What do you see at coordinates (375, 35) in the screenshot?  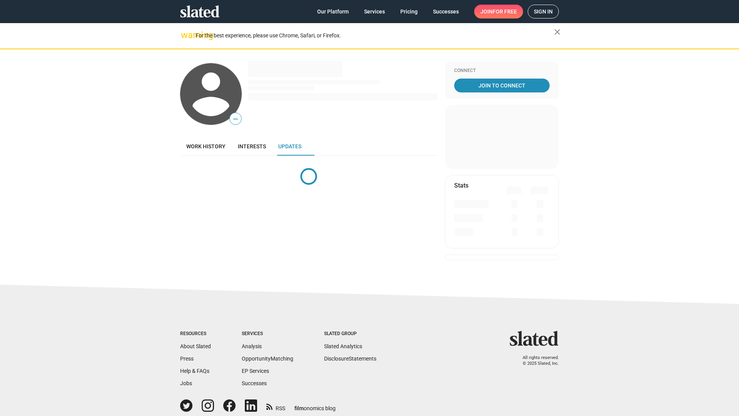 I see `div: For the best experience, please use Chrome, Safari, or Firefox.` at bounding box center [375, 35].